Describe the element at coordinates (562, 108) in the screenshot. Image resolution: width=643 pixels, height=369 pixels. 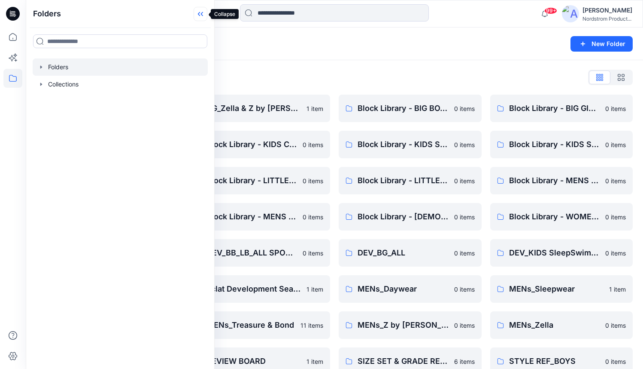
I see `a: Block Library - BIG GIRLS0 items` at that location.